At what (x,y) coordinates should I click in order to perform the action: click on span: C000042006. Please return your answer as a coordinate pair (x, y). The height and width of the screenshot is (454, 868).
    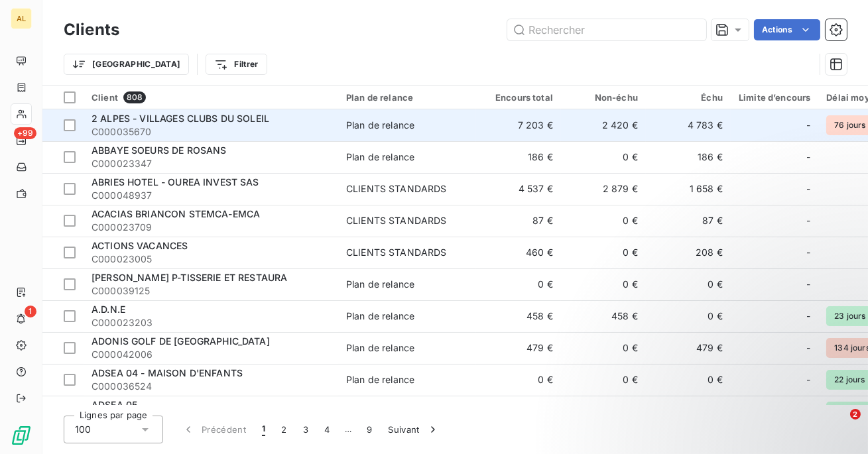
    Looking at the image, I should click on (211, 355).